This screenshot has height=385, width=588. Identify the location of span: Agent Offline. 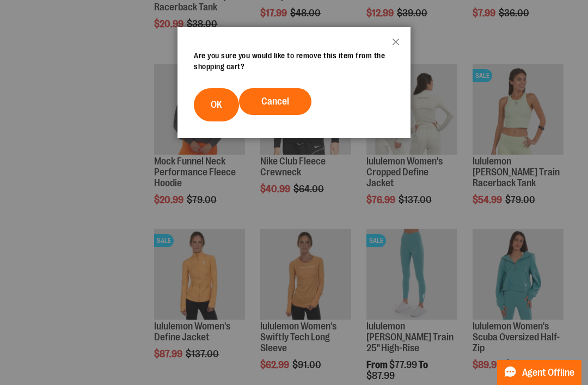
(549, 373).